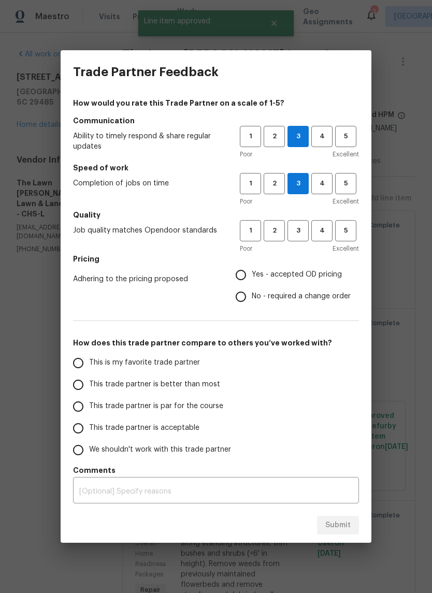  What do you see at coordinates (160, 449) in the screenshot?
I see `span: We shouldn't work with this trade partner` at bounding box center [160, 449].